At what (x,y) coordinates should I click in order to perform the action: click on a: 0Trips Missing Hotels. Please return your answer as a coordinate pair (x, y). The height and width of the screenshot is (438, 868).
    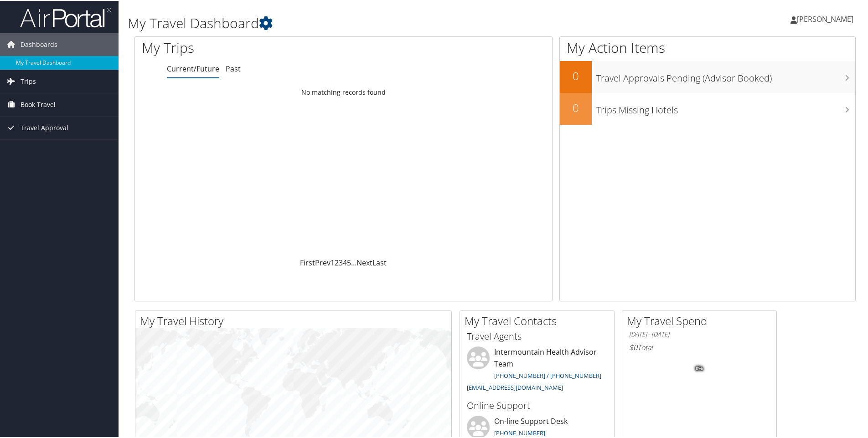
    Looking at the image, I should click on (707, 108).